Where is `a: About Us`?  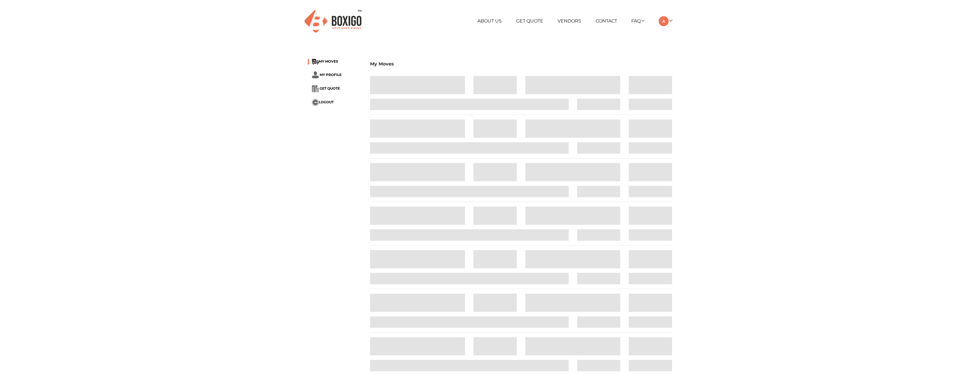 a: About Us is located at coordinates (490, 21).